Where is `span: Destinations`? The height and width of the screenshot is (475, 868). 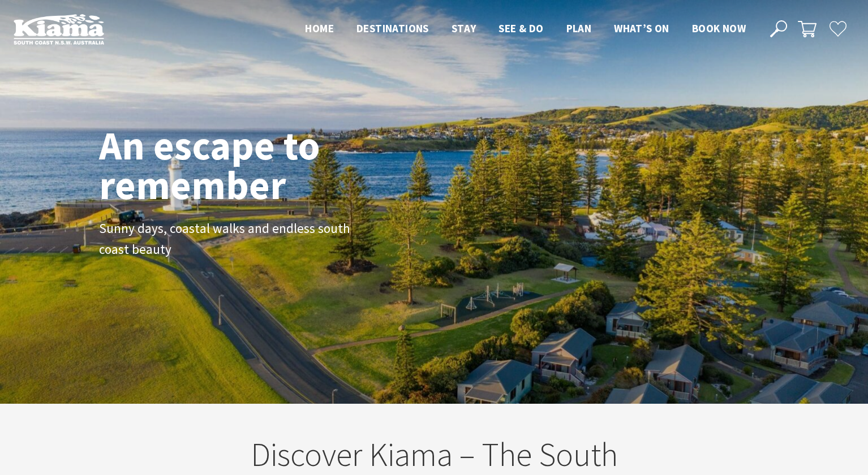
span: Destinations is located at coordinates (393, 28).